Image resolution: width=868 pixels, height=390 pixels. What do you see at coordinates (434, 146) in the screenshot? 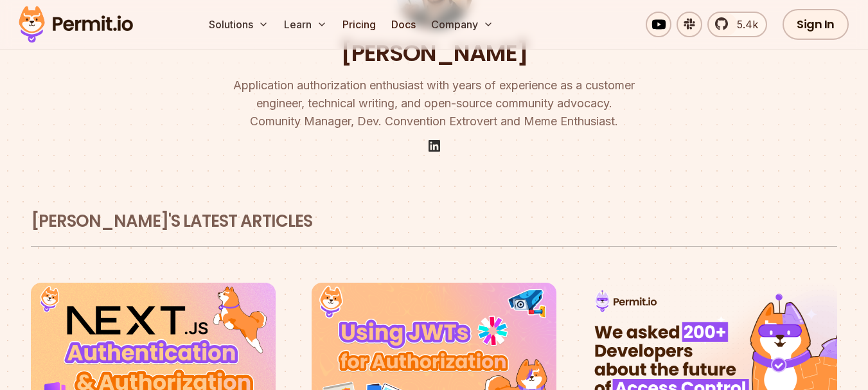
I see `img: linkedin` at bounding box center [434, 146].